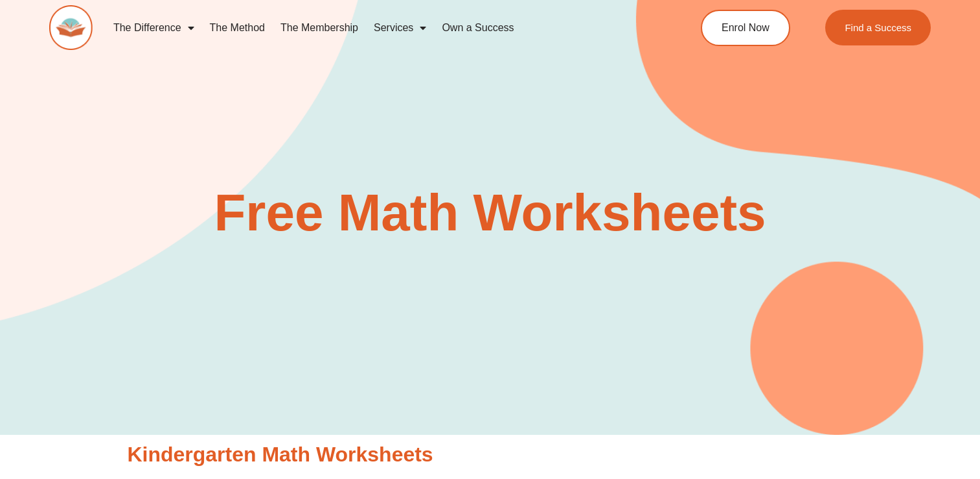 Image resolution: width=980 pixels, height=479 pixels. What do you see at coordinates (478, 28) in the screenshot?
I see `a: Own a Success` at bounding box center [478, 28].